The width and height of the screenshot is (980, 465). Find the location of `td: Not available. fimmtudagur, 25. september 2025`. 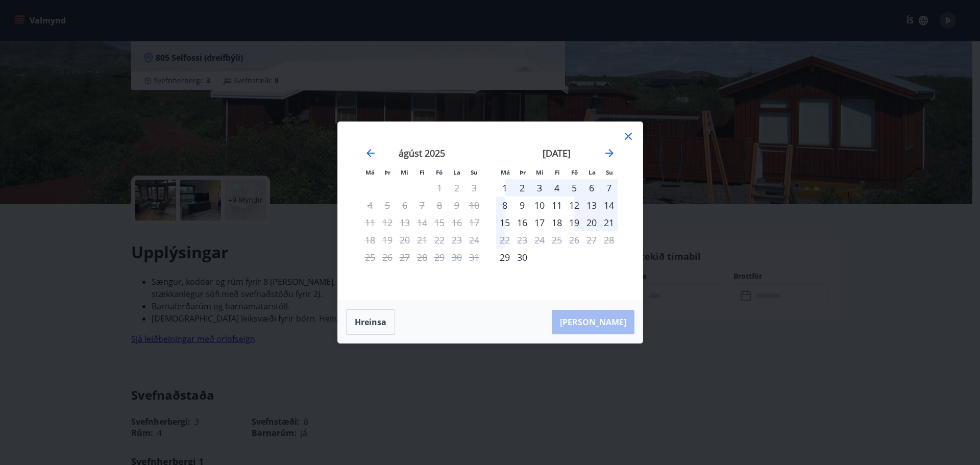

td: Not available. fimmtudagur, 25. september 2025 is located at coordinates (557, 240).